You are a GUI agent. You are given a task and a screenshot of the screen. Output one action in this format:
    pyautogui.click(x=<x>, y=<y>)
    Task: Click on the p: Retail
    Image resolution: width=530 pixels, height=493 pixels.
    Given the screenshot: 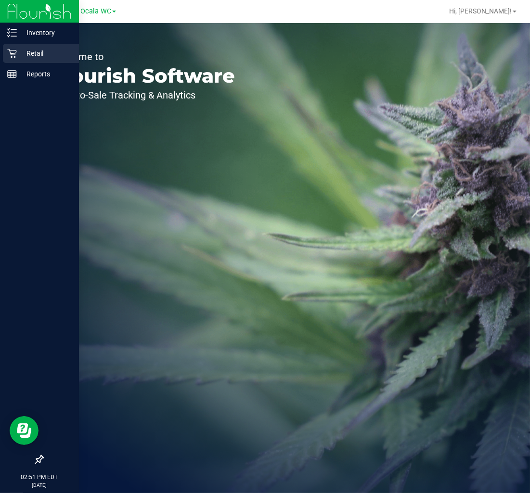 What is the action you would take?
    pyautogui.click(x=46, y=53)
    